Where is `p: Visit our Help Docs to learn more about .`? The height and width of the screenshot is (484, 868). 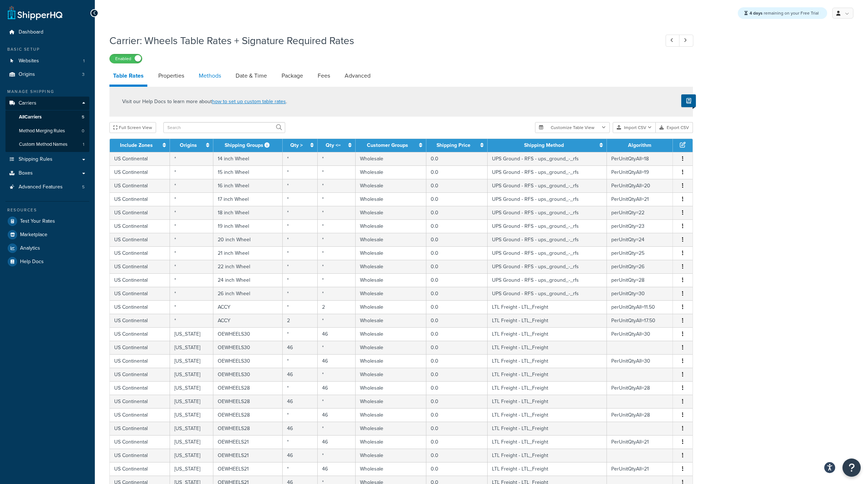 p: Visit our Help Docs to learn more about . is located at coordinates (204, 101).